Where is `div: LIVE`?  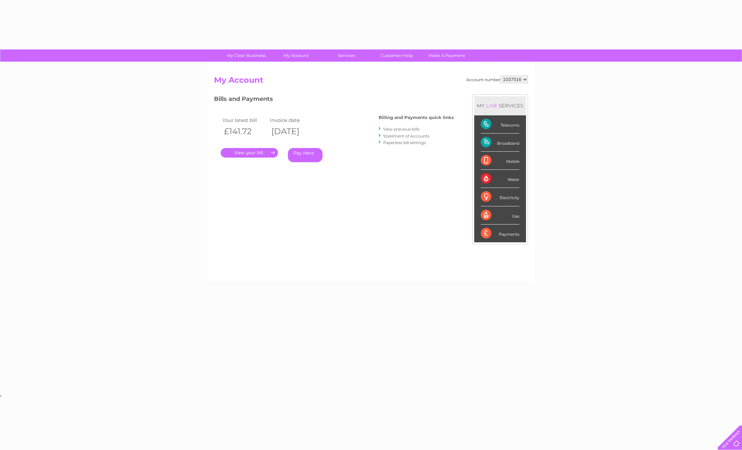 div: LIVE is located at coordinates (491, 105).